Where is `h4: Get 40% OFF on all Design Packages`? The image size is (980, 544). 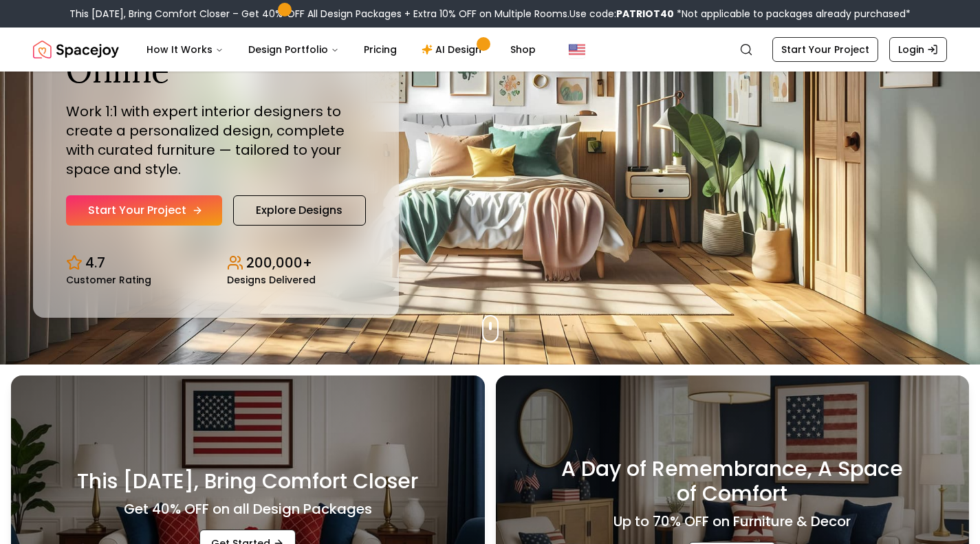
h4: Get 40% OFF on all Design Packages is located at coordinates (248, 509).